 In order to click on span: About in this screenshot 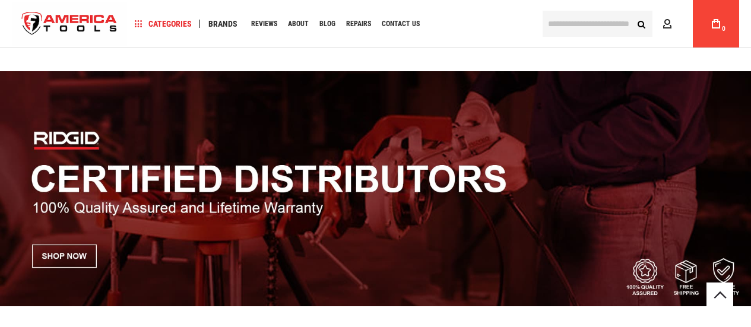, I will do `click(298, 24)`.